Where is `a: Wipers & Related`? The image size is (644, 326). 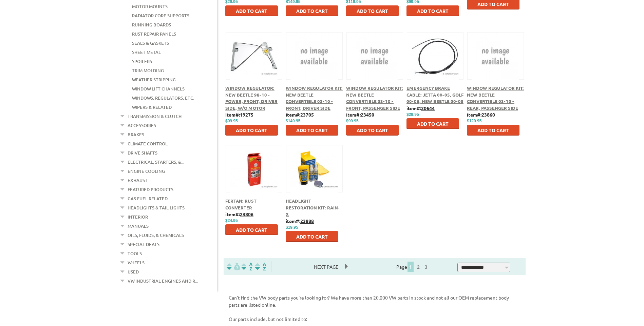 a: Wipers & Related is located at coordinates (152, 107).